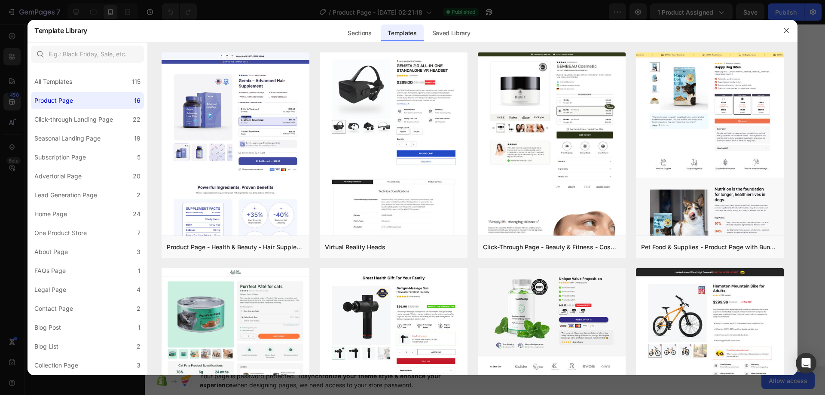  I want to click on div: Drop element here, so click(56, 315).